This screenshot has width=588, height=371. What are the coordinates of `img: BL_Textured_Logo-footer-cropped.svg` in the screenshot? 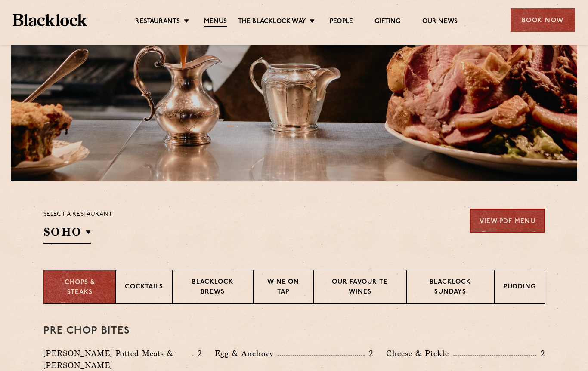 It's located at (50, 20).